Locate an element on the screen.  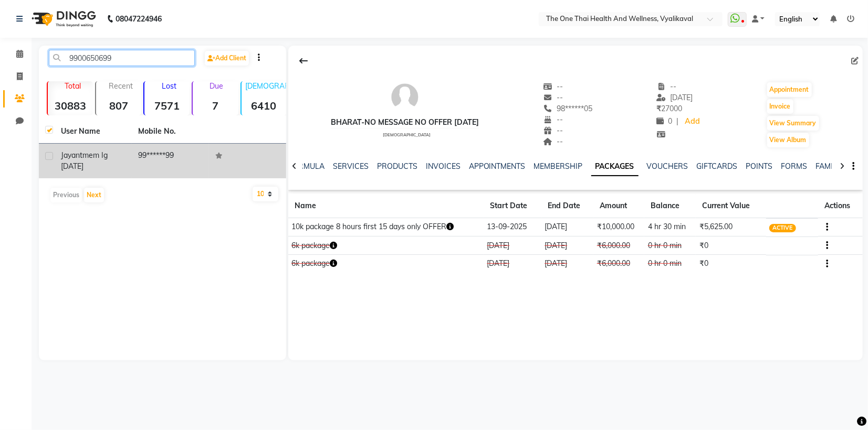
button: Next is located at coordinates (94, 195).